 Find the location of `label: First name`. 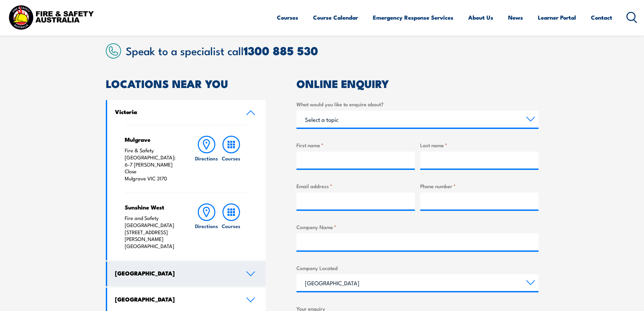

label: First name is located at coordinates (356, 145).